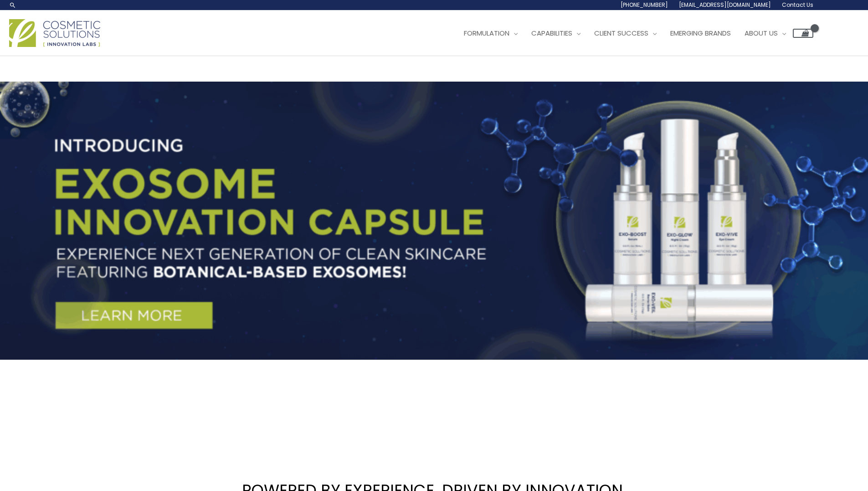 This screenshot has width=868, height=491. Describe the element at coordinates (13, 5) in the screenshot. I see `a: Search icon link` at that location.